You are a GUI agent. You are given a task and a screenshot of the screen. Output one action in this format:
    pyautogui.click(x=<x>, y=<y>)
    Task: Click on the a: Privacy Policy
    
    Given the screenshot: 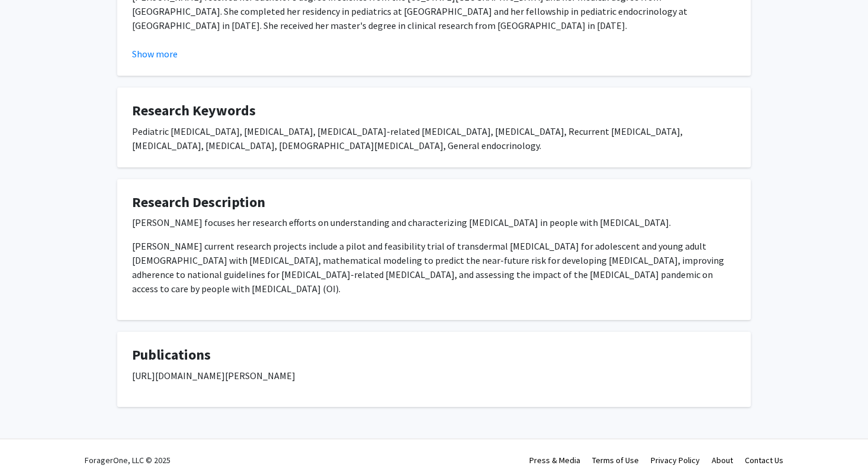 What is the action you would take?
    pyautogui.click(x=675, y=461)
    